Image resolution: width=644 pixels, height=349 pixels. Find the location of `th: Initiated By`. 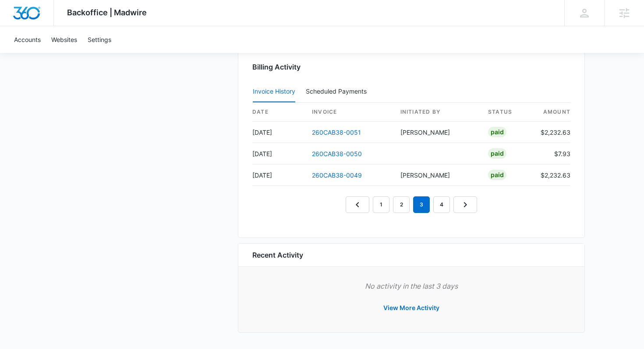

th: Initiated By is located at coordinates (437, 112).